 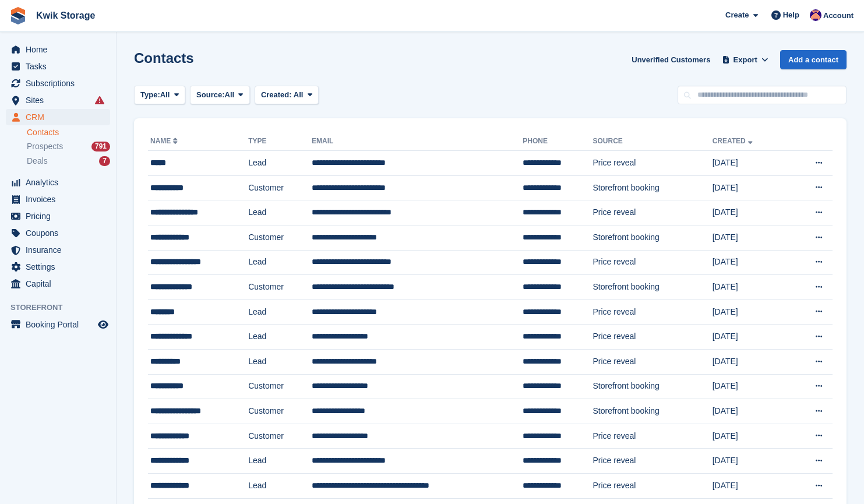 I want to click on a: Deals 7, so click(x=69, y=161).